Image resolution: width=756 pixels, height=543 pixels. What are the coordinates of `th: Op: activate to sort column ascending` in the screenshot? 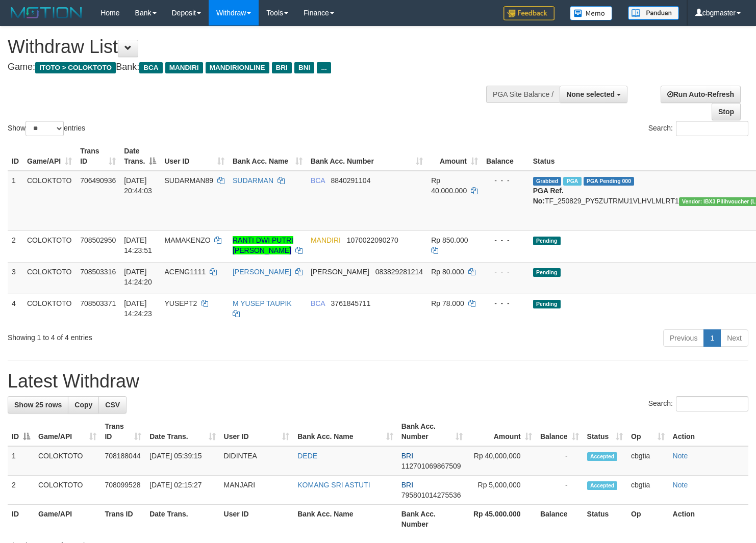 It's located at (648, 431).